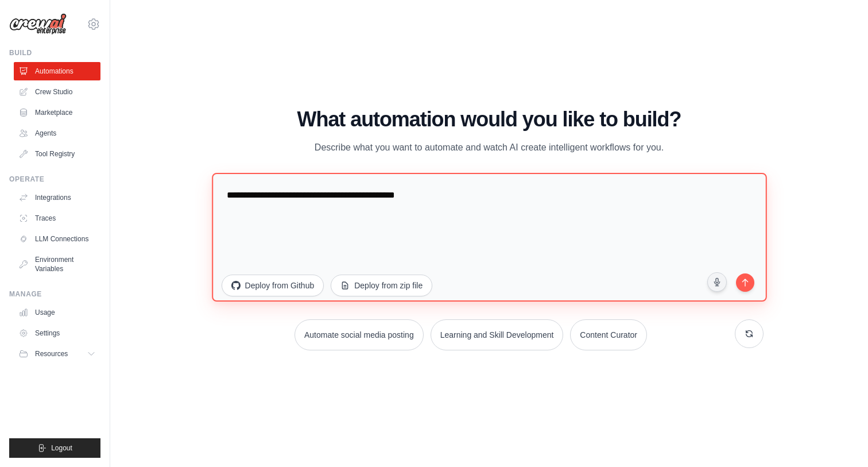 The width and height of the screenshot is (868, 467). What do you see at coordinates (489, 120) in the screenshot?
I see `h1: What automation would you like to build?` at bounding box center [489, 120].